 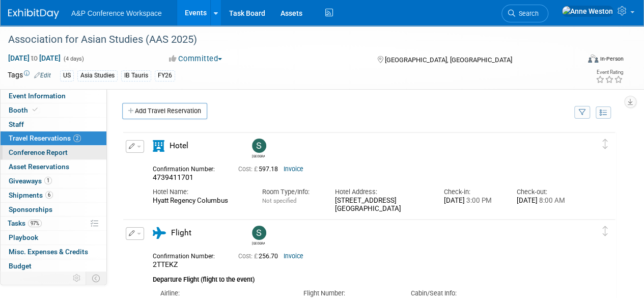 I want to click on div: Hyatt Regency Columbus, so click(x=200, y=201).